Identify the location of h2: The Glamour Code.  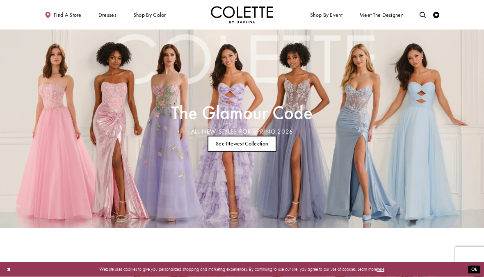
(242, 113).